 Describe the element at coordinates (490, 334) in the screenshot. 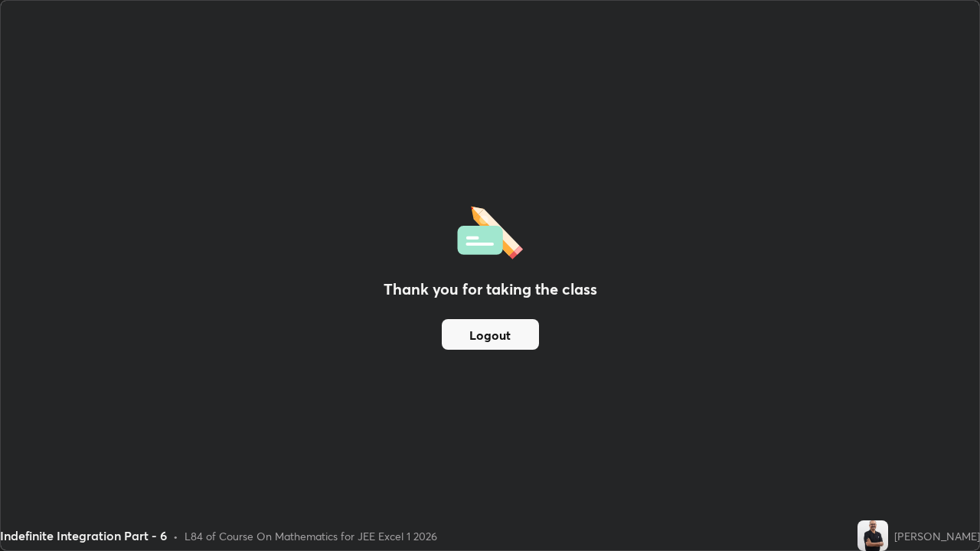

I see `button: Logout` at that location.